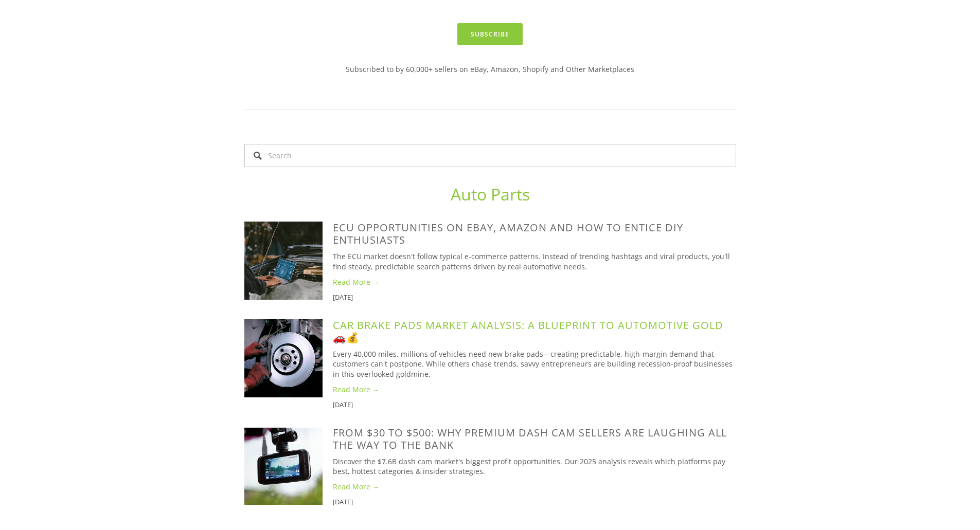 This screenshot has height=530, width=980. Describe the element at coordinates (490, 194) in the screenshot. I see `a: Auto Parts` at that location.